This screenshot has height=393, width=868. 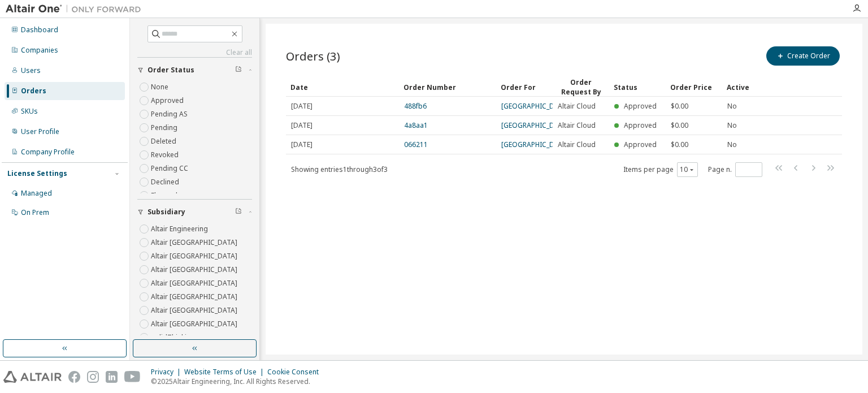 What do you see at coordinates (238, 381) in the screenshot?
I see `p: © 2025 Altair Engineering, Inc. All Rights Reserved.` at bounding box center [238, 381].